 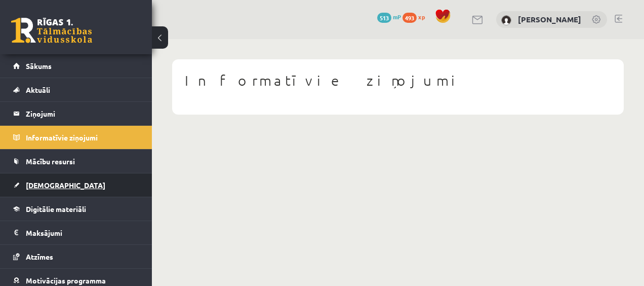 What do you see at coordinates (76, 114) in the screenshot?
I see `a: Ziņojumi` at bounding box center [76, 114].